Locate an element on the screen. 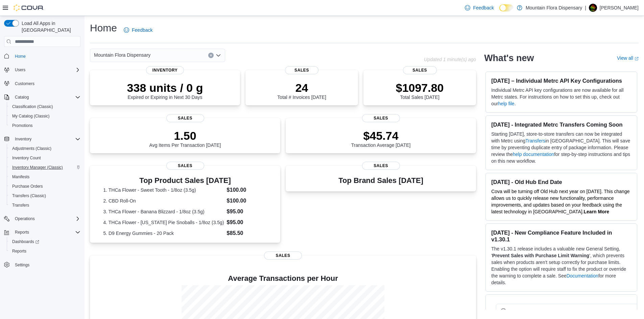 The image size is (644, 319). dd: $95.00 is located at coordinates (247, 212).